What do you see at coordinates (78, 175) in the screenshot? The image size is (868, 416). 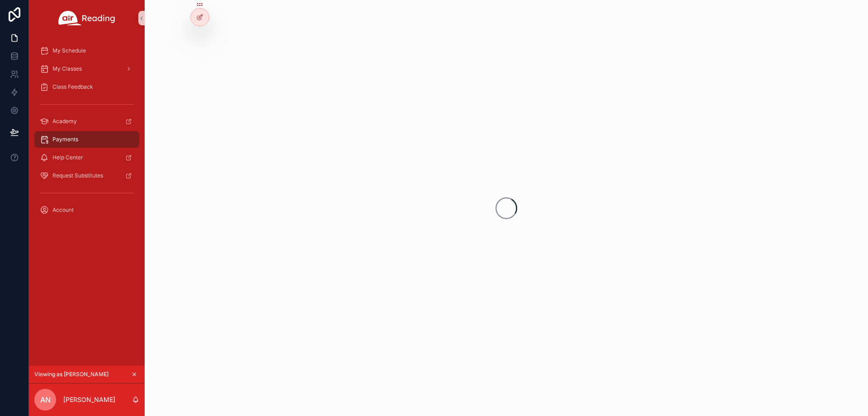 I see `span: Request Substitutes` at bounding box center [78, 175].